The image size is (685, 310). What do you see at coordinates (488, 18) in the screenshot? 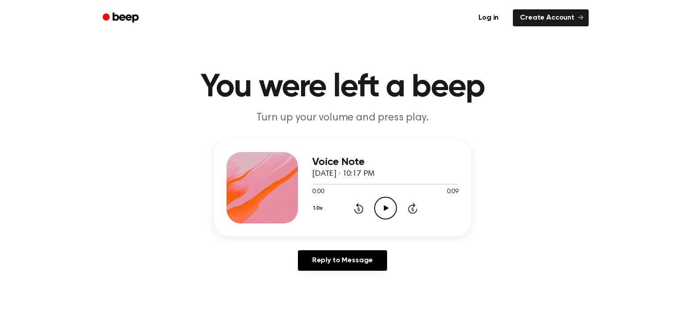
I see `a: Log in` at bounding box center [488, 18].